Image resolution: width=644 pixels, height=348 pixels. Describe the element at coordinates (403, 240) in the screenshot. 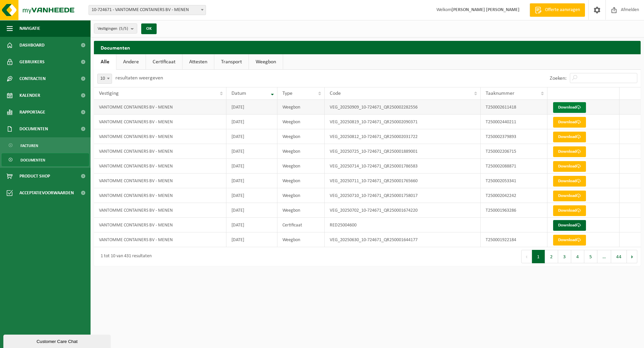

I see `td: VEG_20250630_10-724671_QR250001644177` at that location.